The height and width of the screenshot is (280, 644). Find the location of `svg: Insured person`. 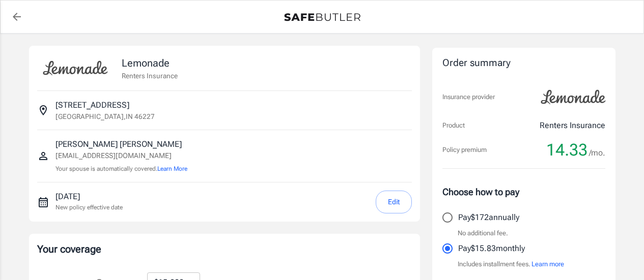

svg: Insured person is located at coordinates (43, 156).